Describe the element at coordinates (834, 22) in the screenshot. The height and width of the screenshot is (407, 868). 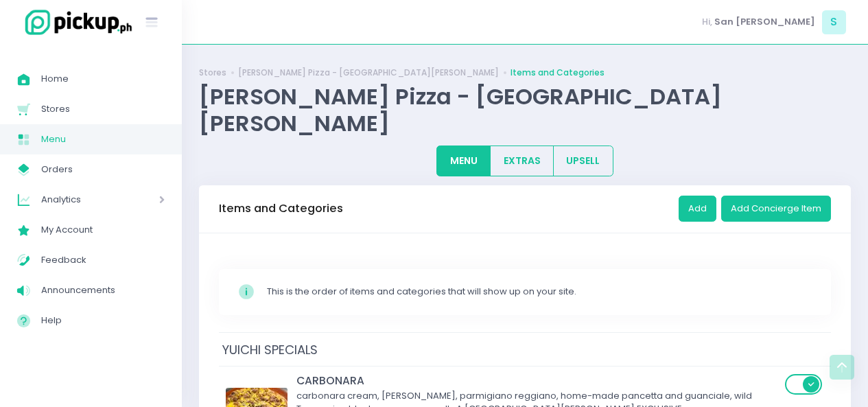
I see `span: S` at that location.